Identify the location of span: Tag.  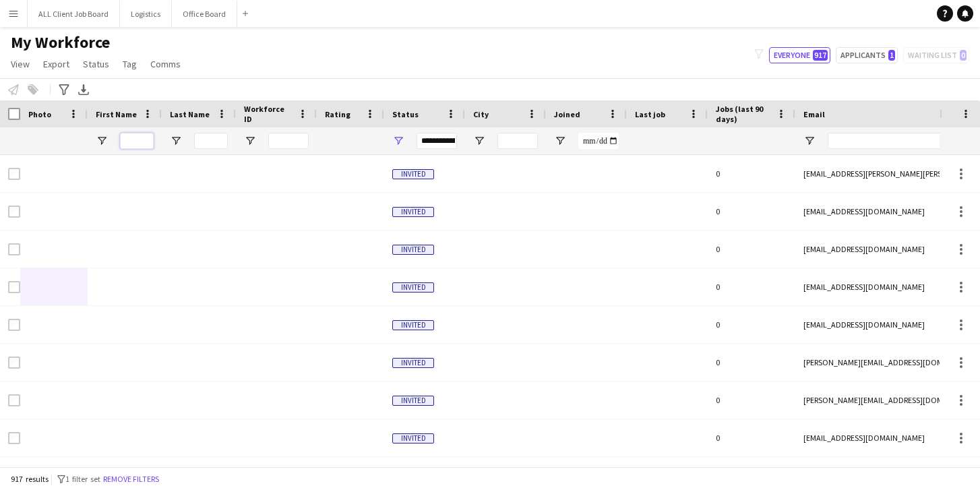
(129, 64).